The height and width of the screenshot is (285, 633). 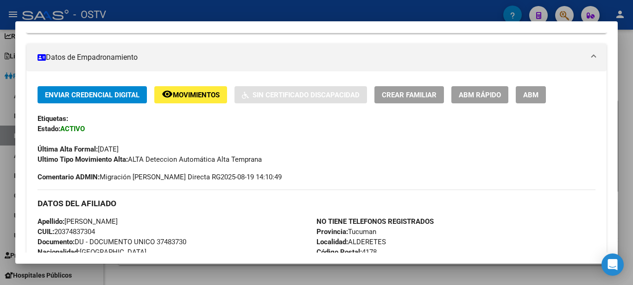 I want to click on span: ALTA Deteccion Automática Alta Temprana, so click(x=150, y=159).